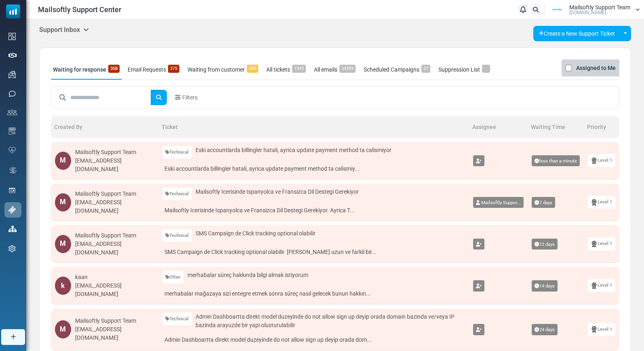 The width and height of the screenshot is (644, 351). I want to click on img: mailsoftly_icon_blue_white.svg, so click(13, 12).